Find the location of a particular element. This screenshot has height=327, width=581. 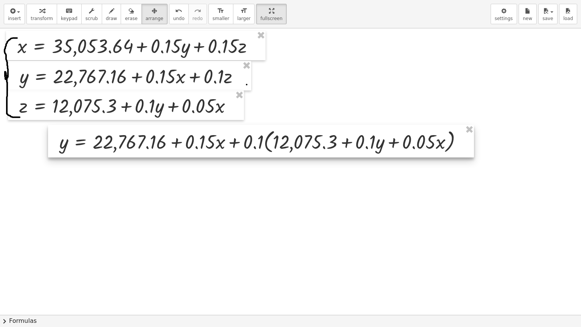

button: erase is located at coordinates (131, 14).